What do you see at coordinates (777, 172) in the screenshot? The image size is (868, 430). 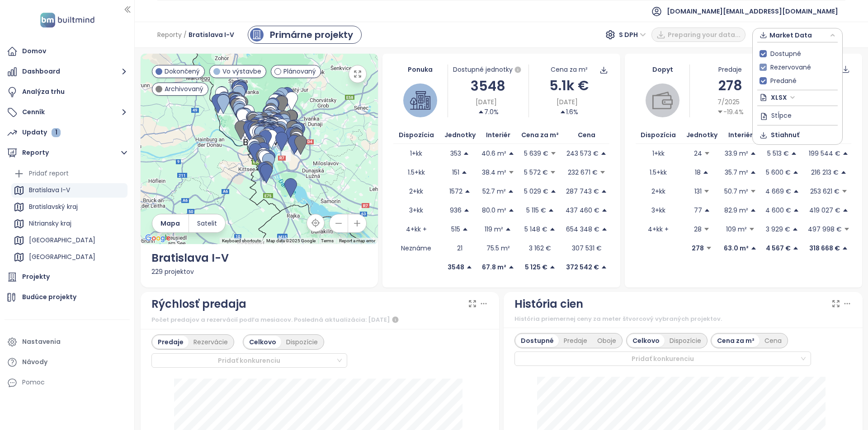 I see `p: 5 600 €` at bounding box center [777, 172].